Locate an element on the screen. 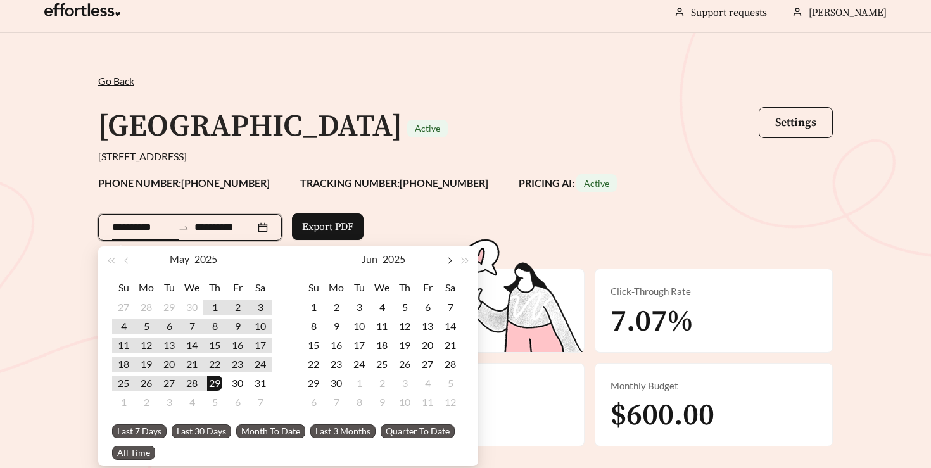 The height and width of the screenshot is (468, 931). div: 25 is located at coordinates (124, 383).